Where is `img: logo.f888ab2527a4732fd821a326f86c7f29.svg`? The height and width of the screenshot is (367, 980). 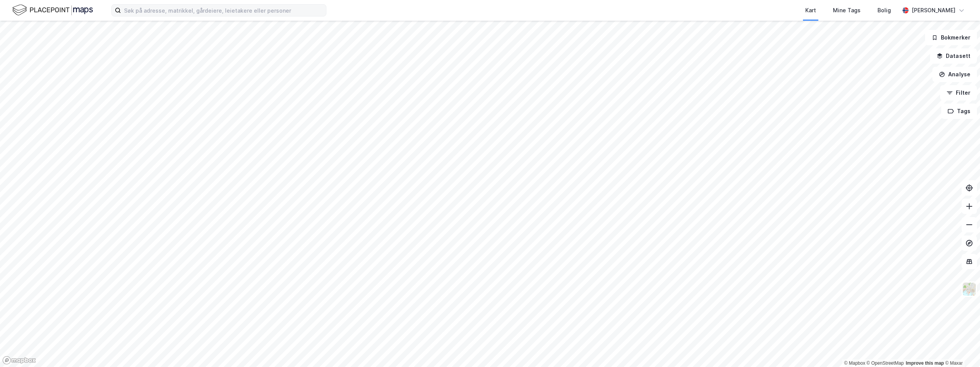
img: logo.f888ab2527a4732fd821a326f86c7f29.svg is located at coordinates (53, 10).